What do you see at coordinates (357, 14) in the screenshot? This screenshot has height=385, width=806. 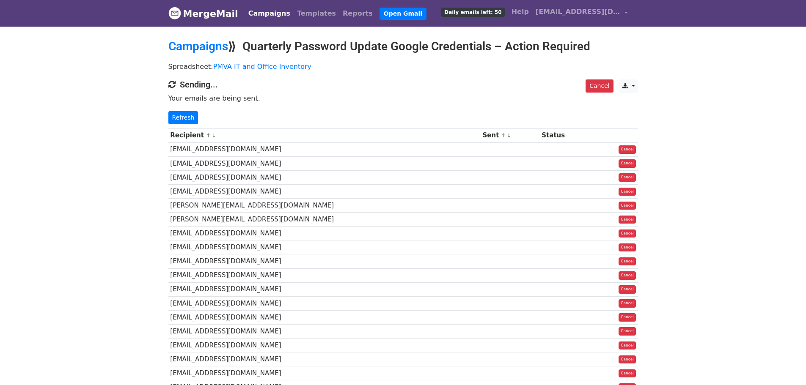 I see `a: Reports` at bounding box center [357, 14].